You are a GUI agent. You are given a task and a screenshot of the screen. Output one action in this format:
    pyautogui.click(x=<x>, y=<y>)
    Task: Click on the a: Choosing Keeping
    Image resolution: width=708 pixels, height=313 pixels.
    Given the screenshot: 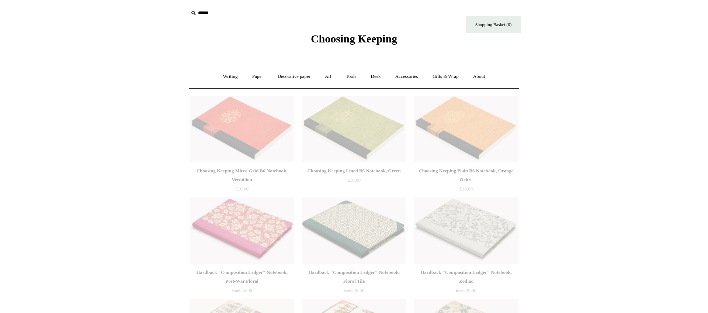 What is the action you would take?
    pyautogui.click(x=354, y=41)
    